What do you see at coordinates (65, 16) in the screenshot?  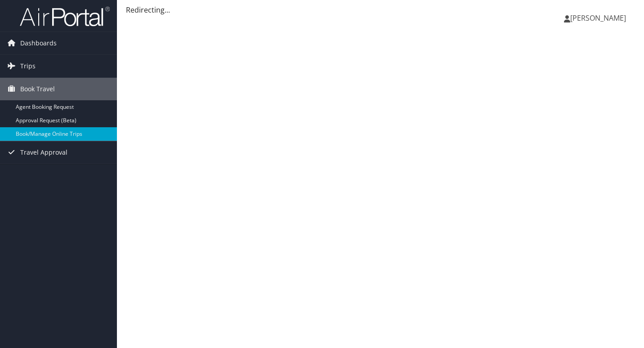 I see `img: airportal-logo.png` at bounding box center [65, 16].